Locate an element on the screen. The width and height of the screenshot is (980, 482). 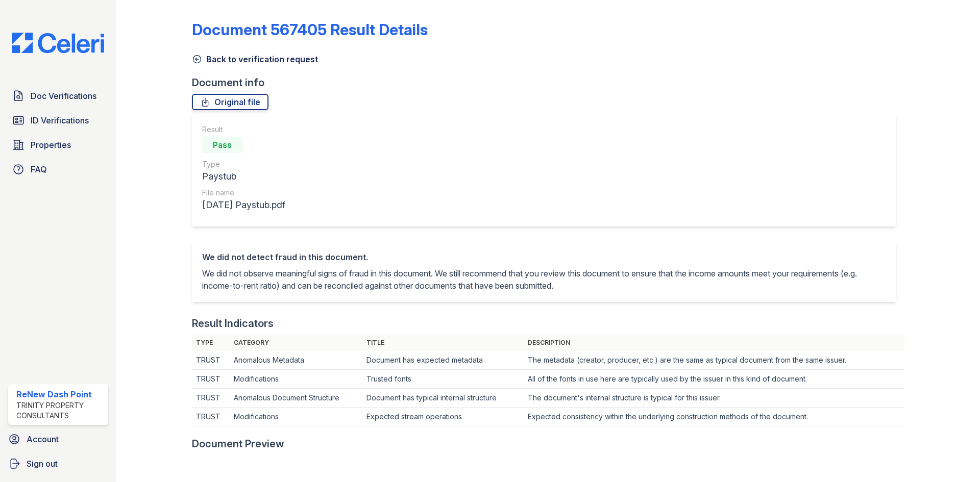
a: Sign out is located at coordinates (58, 464).